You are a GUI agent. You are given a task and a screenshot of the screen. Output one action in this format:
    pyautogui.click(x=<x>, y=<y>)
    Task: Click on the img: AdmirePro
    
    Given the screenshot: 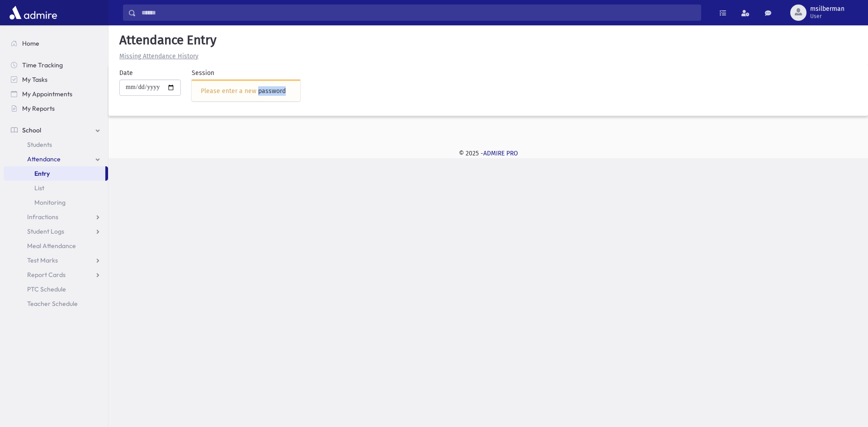 What is the action you would take?
    pyautogui.click(x=33, y=13)
    